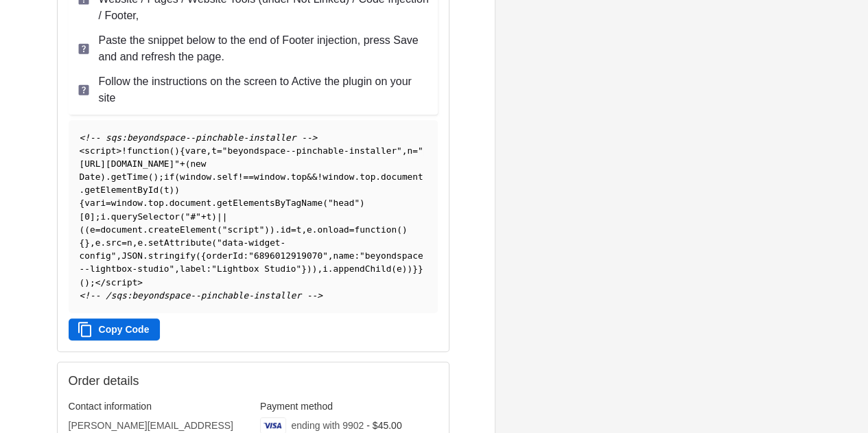 The image size is (868, 433). I want to click on span: "script", so click(244, 229).